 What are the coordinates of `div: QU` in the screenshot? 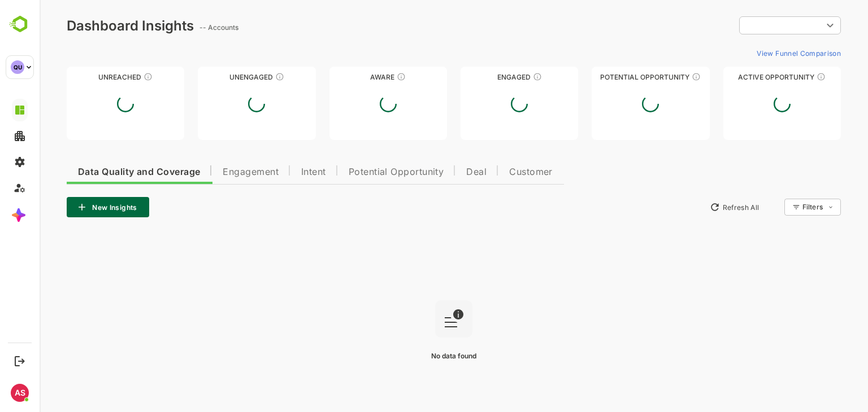 It's located at (17, 67).